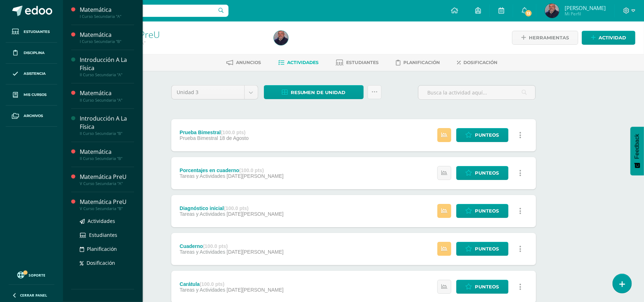 Image resolution: width=644 pixels, height=302 pixels. Describe the element at coordinates (637, 151) in the screenshot. I see `button: Feedback - Mostrar encuesta` at that location.